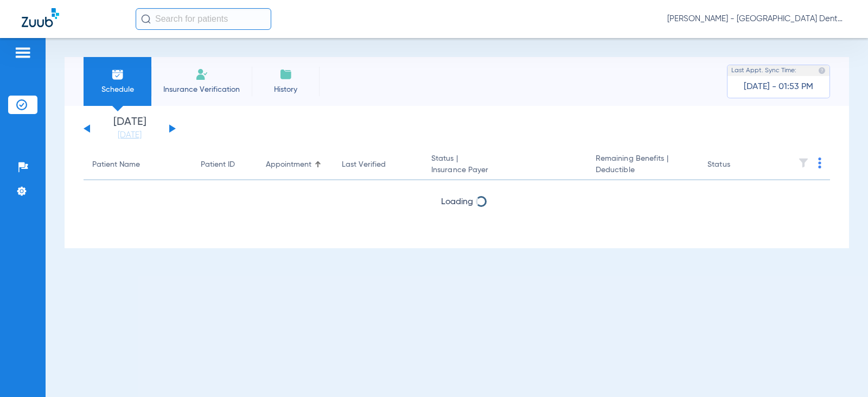  What do you see at coordinates (23, 52) in the screenshot?
I see `img: hamburger-icon` at bounding box center [23, 52].